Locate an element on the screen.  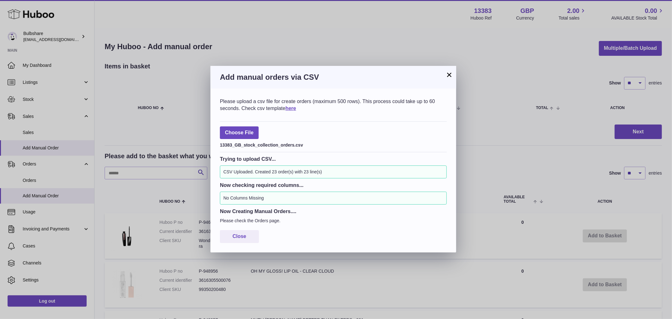
h3: Now Creating Manual Orders.... is located at coordinates (333, 211).